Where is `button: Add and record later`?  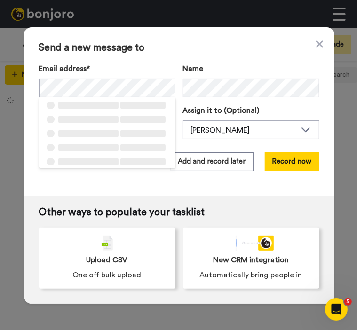
button: Add and record later is located at coordinates (212, 162).